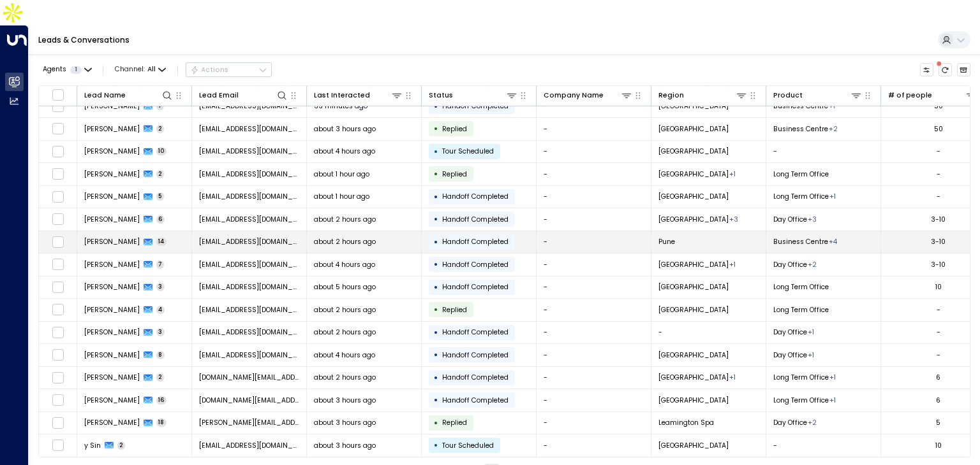  Describe the element at coordinates (341, 105) in the screenshot. I see `span: 33 minutes ago` at that location.